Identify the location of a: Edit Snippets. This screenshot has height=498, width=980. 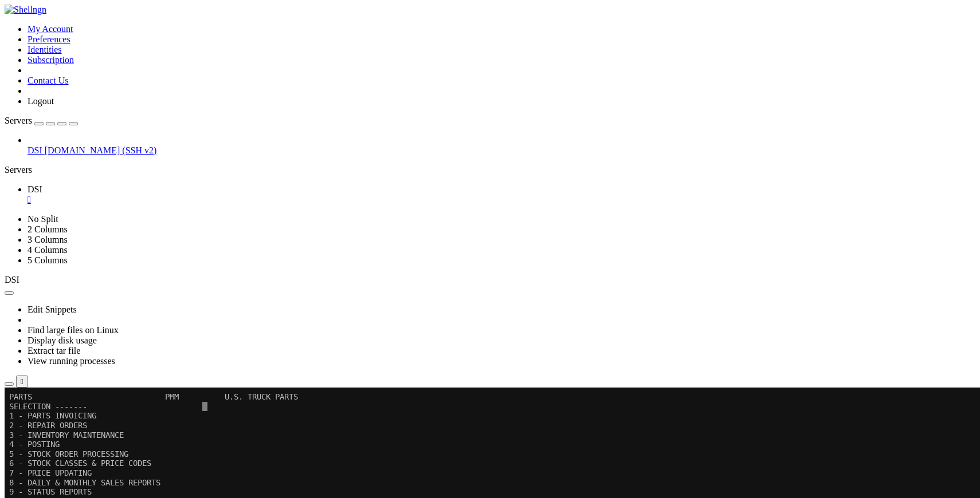
(52, 309).